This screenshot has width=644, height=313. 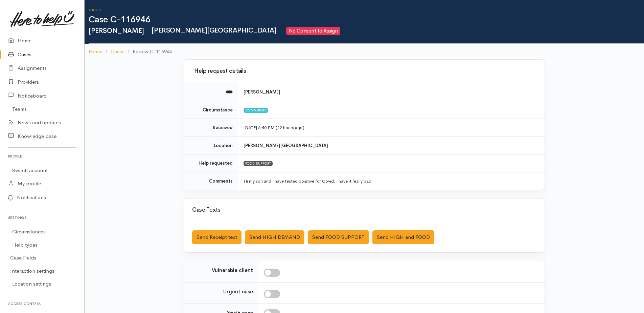 What do you see at coordinates (217, 237) in the screenshot?
I see `button: Send Receipt text` at bounding box center [217, 237].